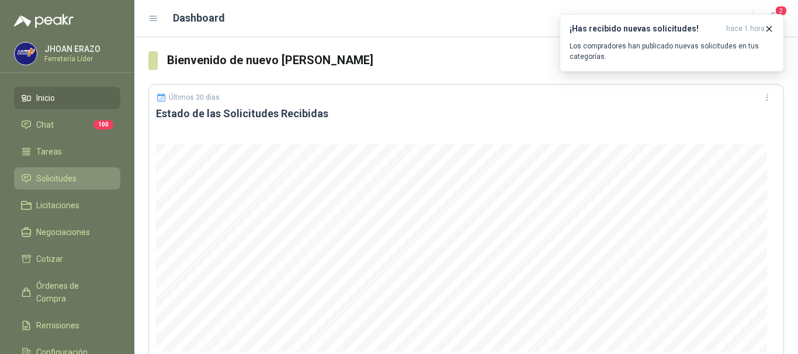 The width and height of the screenshot is (798, 354). Describe the element at coordinates (81, 49) in the screenshot. I see `p: JHOAN ERAZO` at that location.